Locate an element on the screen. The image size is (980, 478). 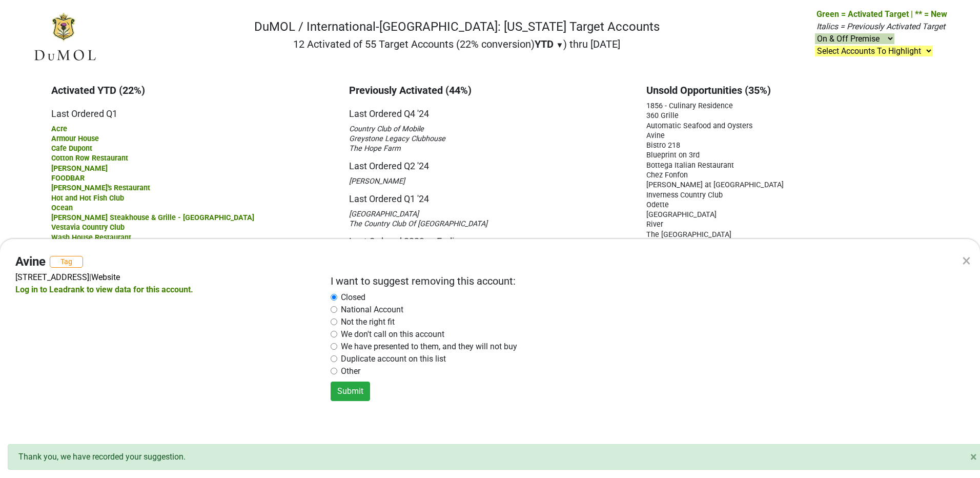
button: Tag is located at coordinates (66, 261).